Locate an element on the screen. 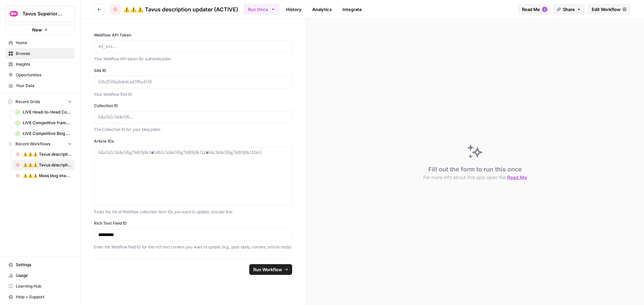 The image size is (644, 305). span: Recent Workflows is located at coordinates (33, 144).